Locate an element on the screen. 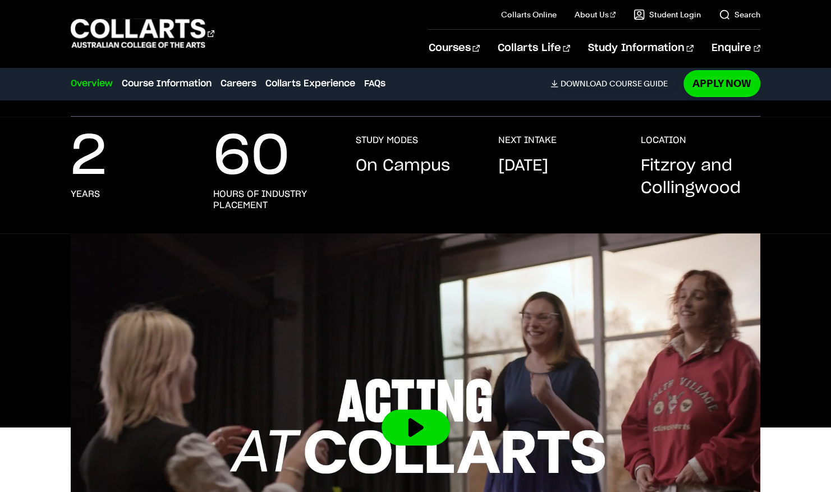 The height and width of the screenshot is (492, 831). a: Enquire is located at coordinates (736, 48).